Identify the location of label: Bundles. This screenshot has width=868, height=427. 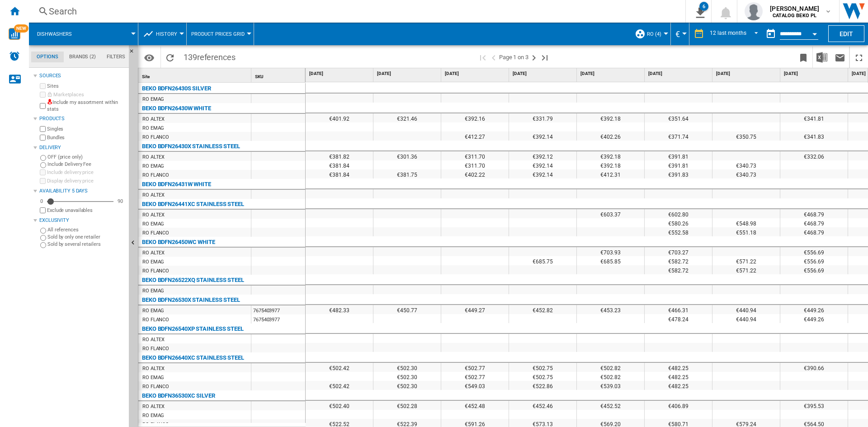
(86, 137).